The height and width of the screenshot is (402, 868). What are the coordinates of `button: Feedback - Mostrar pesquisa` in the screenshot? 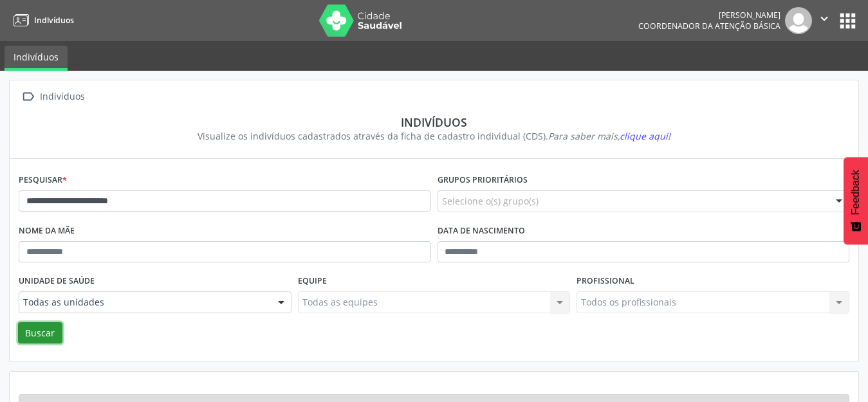 It's located at (856, 201).